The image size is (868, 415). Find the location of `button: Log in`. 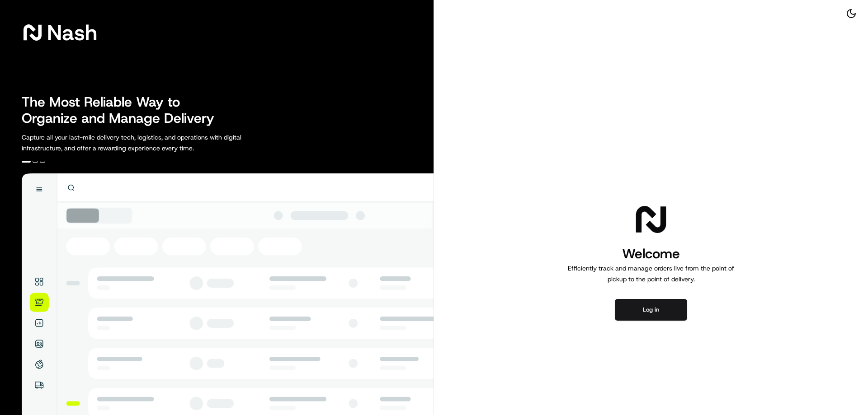

button: Log in is located at coordinates (651, 310).